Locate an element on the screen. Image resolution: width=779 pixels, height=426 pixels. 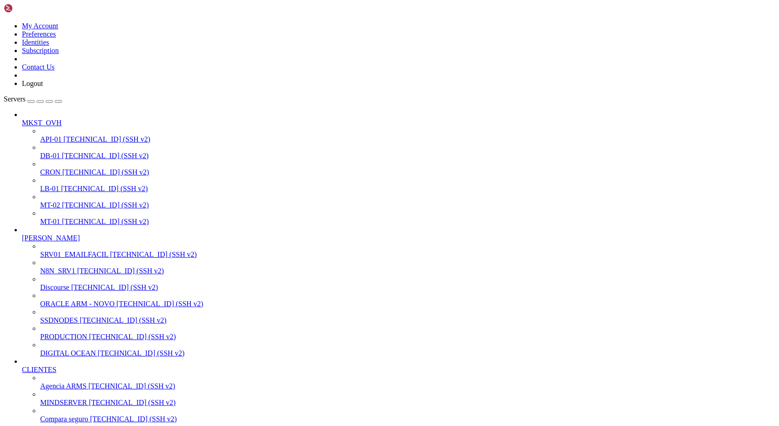
a: Subscription is located at coordinates (40, 50).